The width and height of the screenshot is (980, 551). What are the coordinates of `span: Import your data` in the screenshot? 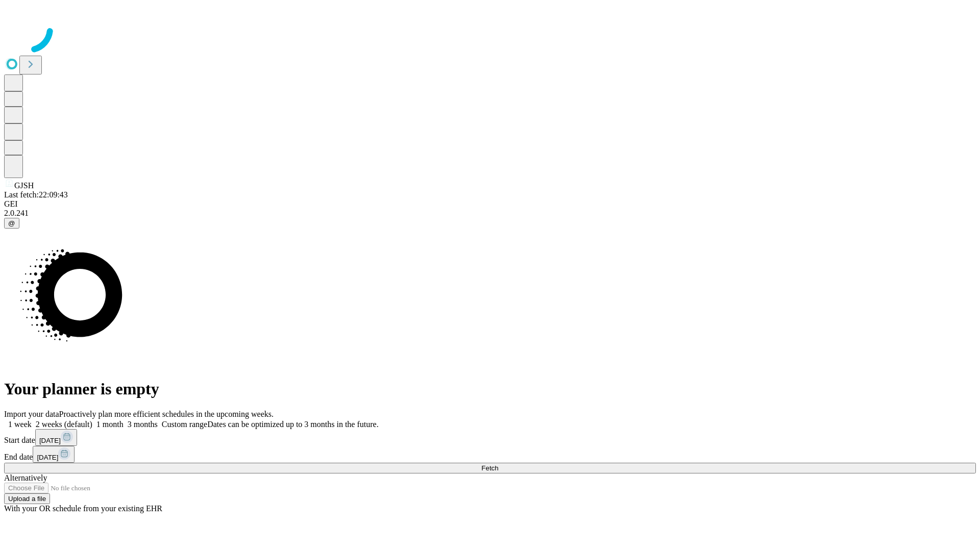 It's located at (32, 414).